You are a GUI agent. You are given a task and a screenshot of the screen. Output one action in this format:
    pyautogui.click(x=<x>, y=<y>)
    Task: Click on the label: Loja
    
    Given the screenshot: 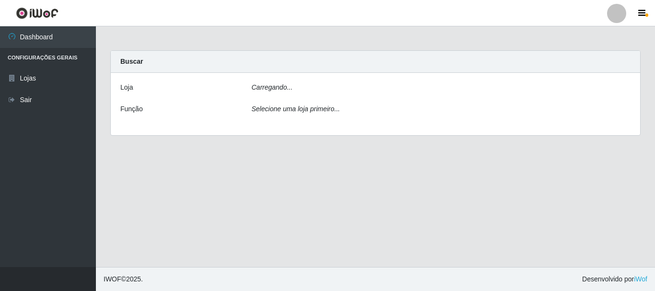 What is the action you would take?
    pyautogui.click(x=127, y=87)
    